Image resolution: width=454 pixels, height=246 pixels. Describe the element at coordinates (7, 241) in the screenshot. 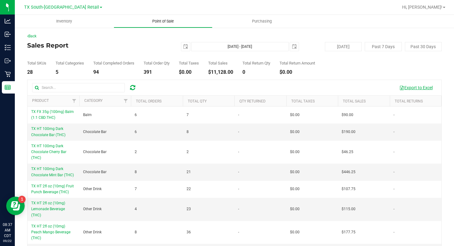

I see `p: 09/22` at that location.